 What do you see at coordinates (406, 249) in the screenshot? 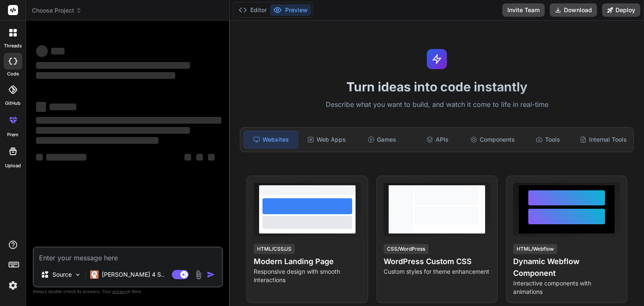
I see `div: CSS/WordPress` at bounding box center [406, 249].